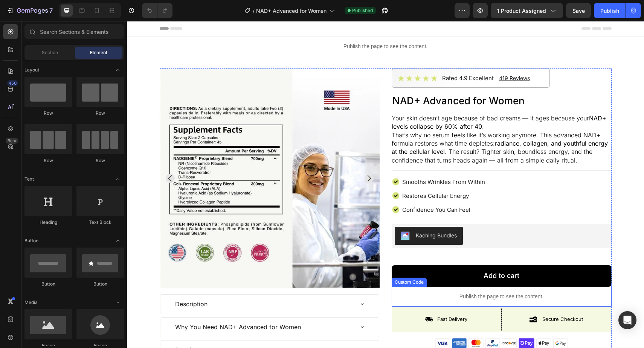 The image size is (644, 348). What do you see at coordinates (388, 57) in the screenshot?
I see `u: 419 Reviews` at bounding box center [388, 57].